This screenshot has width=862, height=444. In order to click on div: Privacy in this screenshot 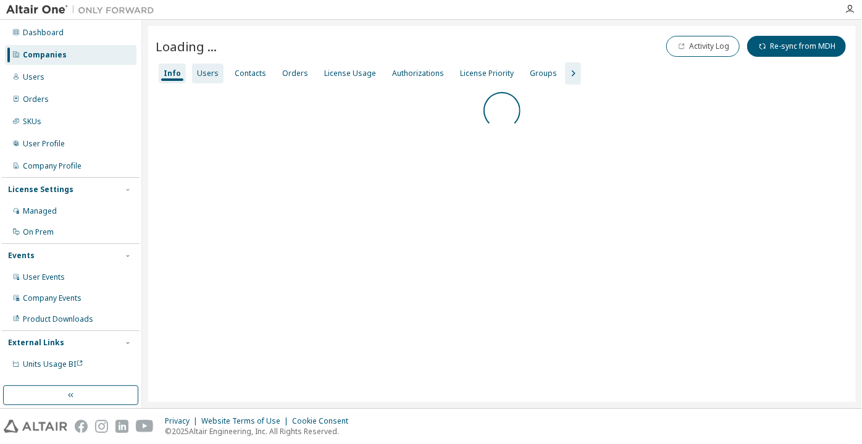, I will do `click(183, 421)`.